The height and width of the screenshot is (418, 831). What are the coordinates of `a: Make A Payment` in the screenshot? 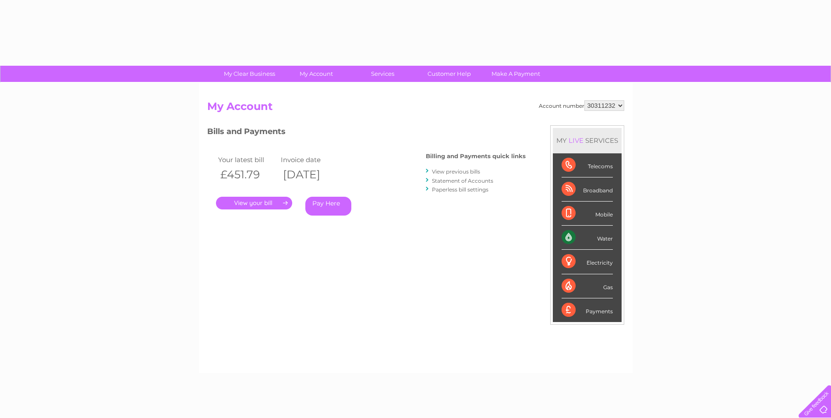 It's located at (516, 74).